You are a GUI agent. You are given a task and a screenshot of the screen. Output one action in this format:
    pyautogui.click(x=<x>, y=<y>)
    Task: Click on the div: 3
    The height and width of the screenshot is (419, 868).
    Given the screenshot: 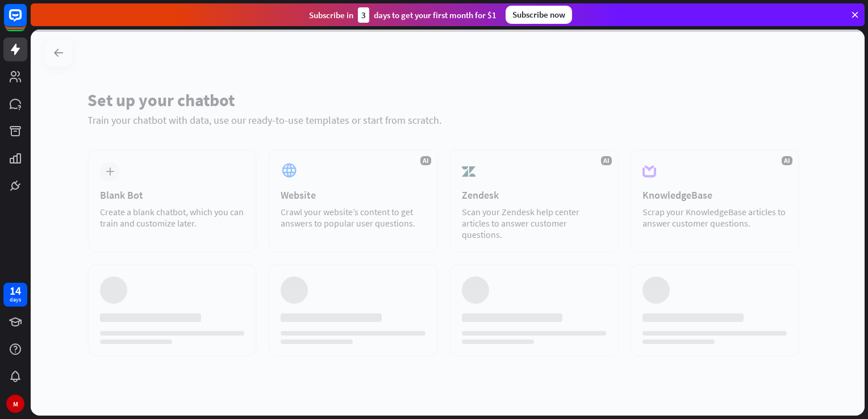 What is the action you would take?
    pyautogui.click(x=363, y=15)
    